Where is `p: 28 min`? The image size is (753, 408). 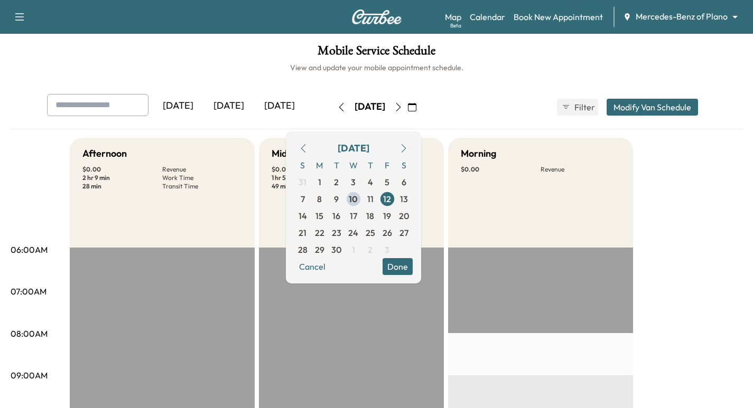
p: 28 min is located at coordinates (122, 186).